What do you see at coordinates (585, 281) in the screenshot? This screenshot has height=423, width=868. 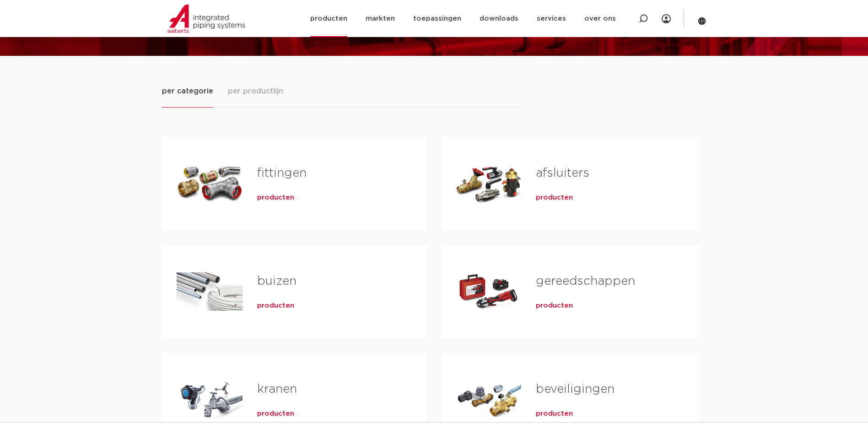 I see `a: gereedschappen` at bounding box center [585, 281].